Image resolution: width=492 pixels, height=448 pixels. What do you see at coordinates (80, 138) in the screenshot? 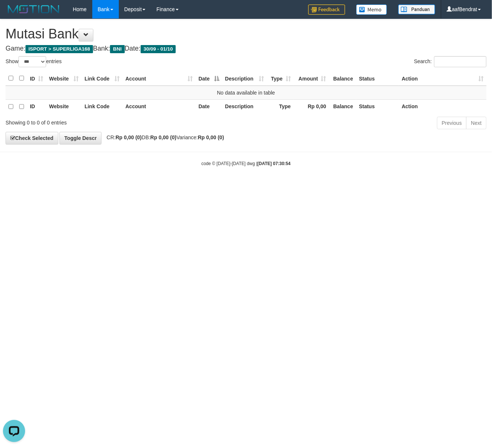
I see `a: Toggle Descr` at bounding box center [80, 138].